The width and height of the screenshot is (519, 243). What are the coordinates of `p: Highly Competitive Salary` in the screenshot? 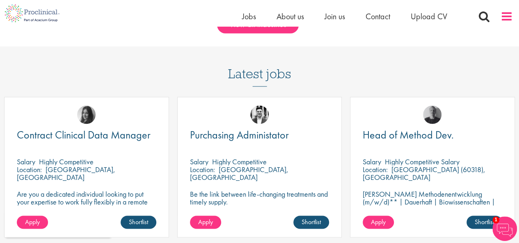 It's located at (422, 161).